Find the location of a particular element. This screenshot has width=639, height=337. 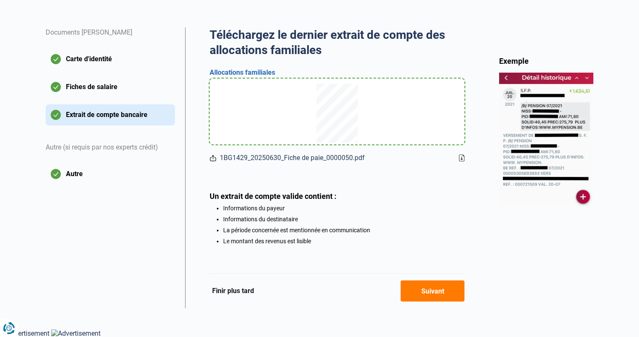

div: Autre (si requis par nos experts crédit) is located at coordinates (110, 148).